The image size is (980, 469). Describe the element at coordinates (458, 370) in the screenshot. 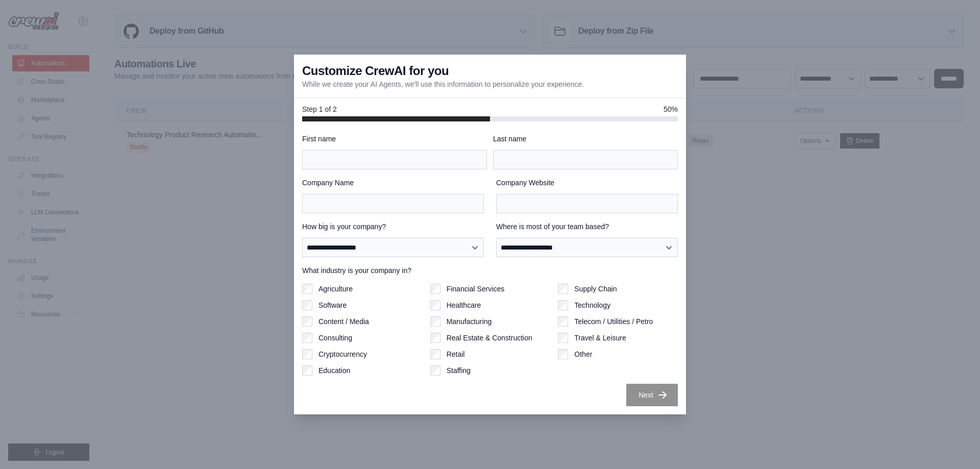

I see `label: Staffing` at that location.